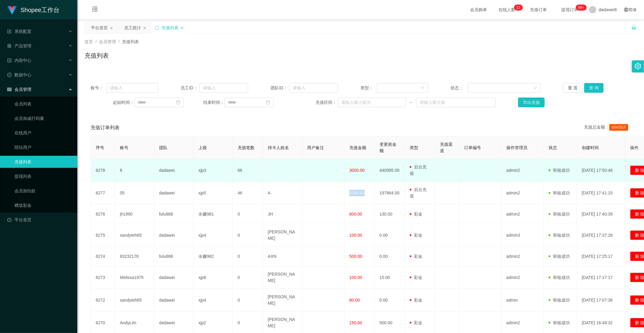  I want to click on a: 会员加扣款, so click(43, 191).